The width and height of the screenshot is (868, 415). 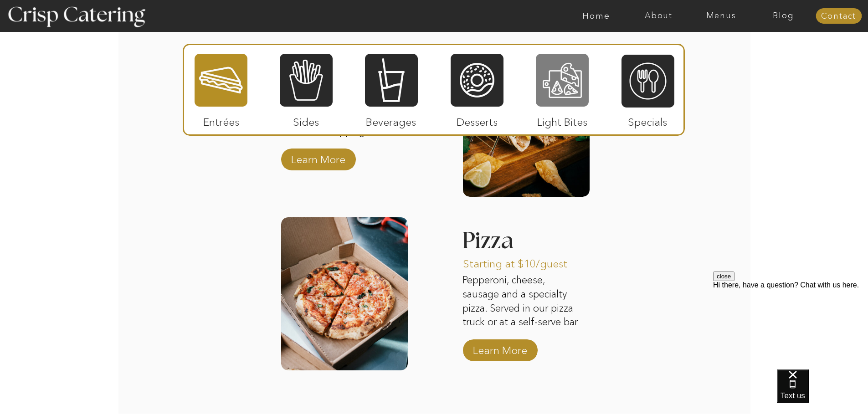 I want to click on a: Menus, so click(x=721, y=16).